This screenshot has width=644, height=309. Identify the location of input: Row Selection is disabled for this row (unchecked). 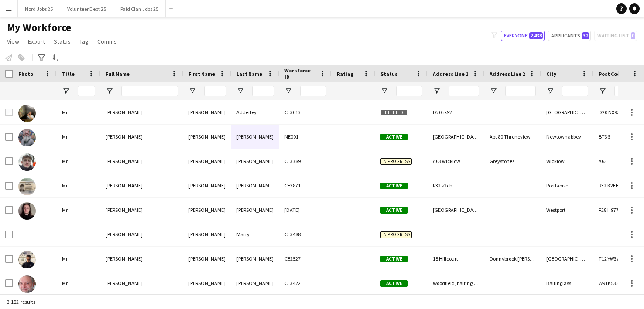
(10, 112).